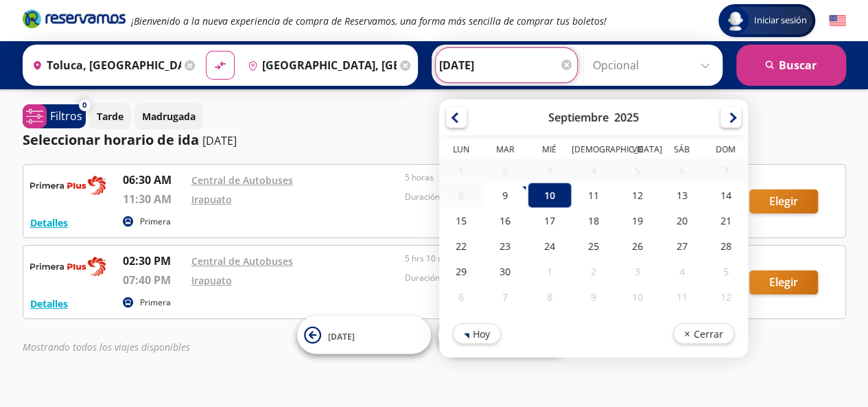 The height and width of the screenshot is (407, 868). I want to click on span: 0, so click(84, 105).